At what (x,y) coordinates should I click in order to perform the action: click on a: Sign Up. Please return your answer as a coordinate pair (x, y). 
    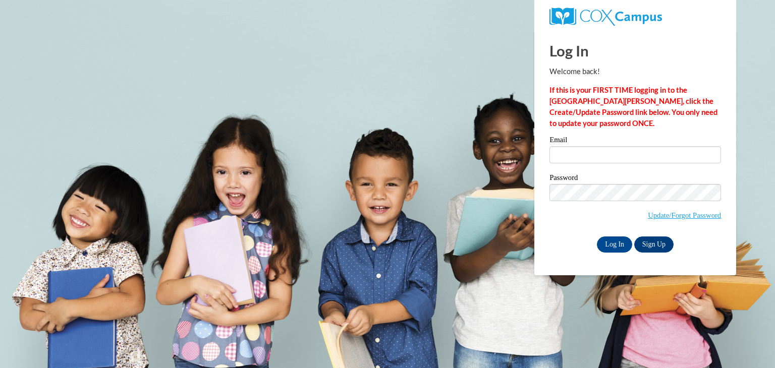
    Looking at the image, I should click on (654, 245).